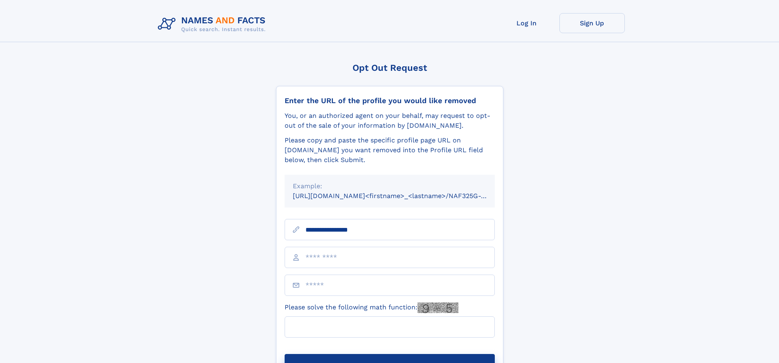  What do you see at coordinates (390, 67) in the screenshot?
I see `div: Opt Out Request` at bounding box center [390, 67].